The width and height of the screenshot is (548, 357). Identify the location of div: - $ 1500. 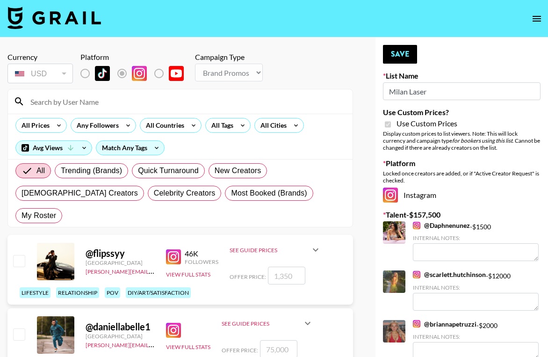
(475, 241).